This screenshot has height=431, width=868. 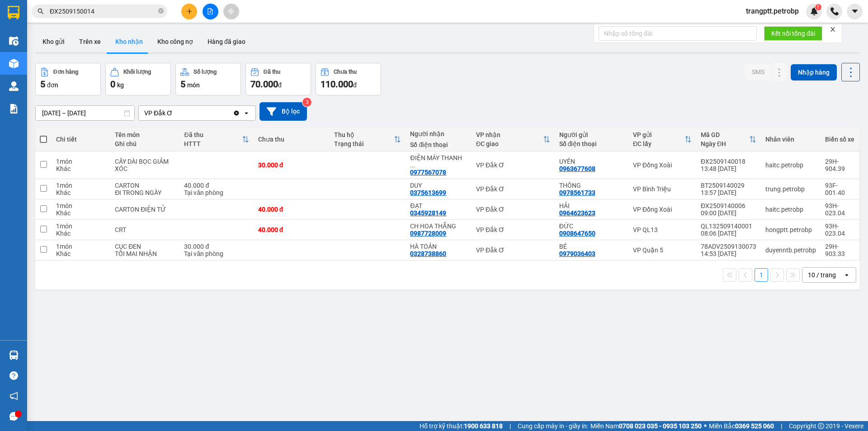 What do you see at coordinates (577, 233) in the screenshot?
I see `div: 0908647650` at bounding box center [577, 233].